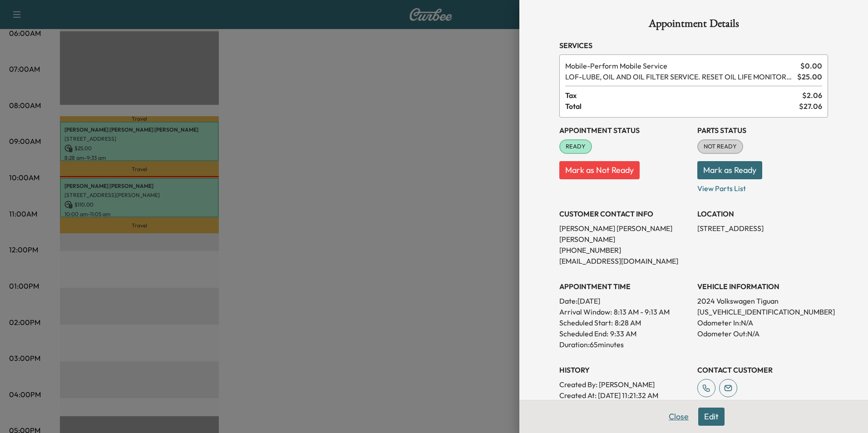 This screenshot has width=868, height=433. I want to click on span: $ 27.06, so click(811, 106).